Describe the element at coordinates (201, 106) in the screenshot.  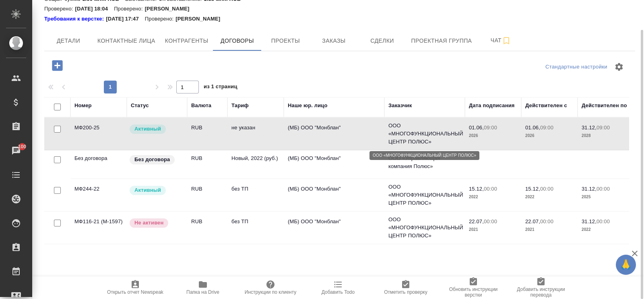
I see `div: Валюта` at that location.